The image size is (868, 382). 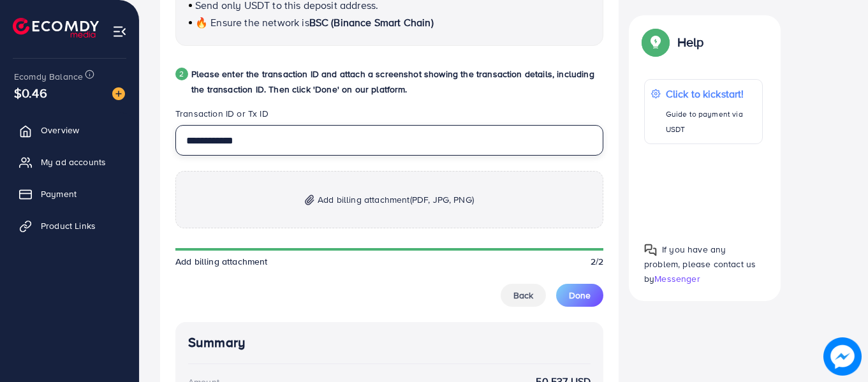 What do you see at coordinates (389, 116) in the screenshot?
I see `legend: Transaction ID or Tx ID` at bounding box center [389, 116].